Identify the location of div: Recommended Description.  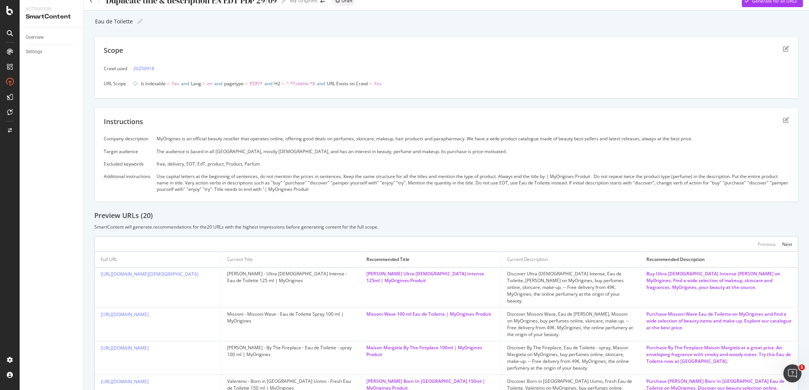
(676, 260).